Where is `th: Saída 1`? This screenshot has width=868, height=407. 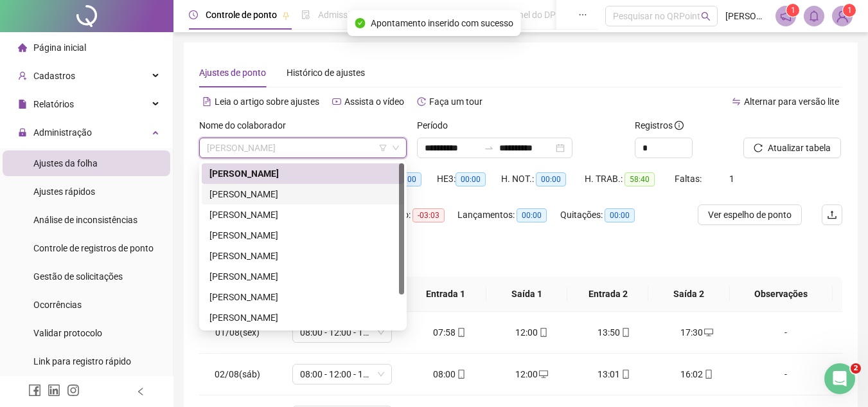 th: Saída 1 is located at coordinates (527, 293).